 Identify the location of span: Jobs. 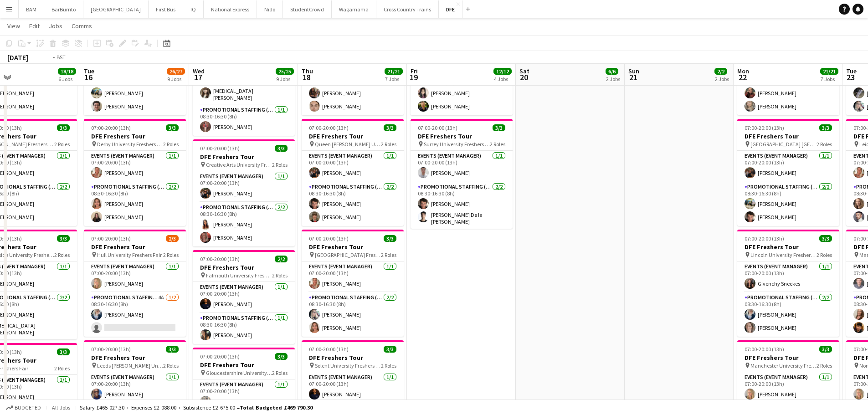
(56, 26).